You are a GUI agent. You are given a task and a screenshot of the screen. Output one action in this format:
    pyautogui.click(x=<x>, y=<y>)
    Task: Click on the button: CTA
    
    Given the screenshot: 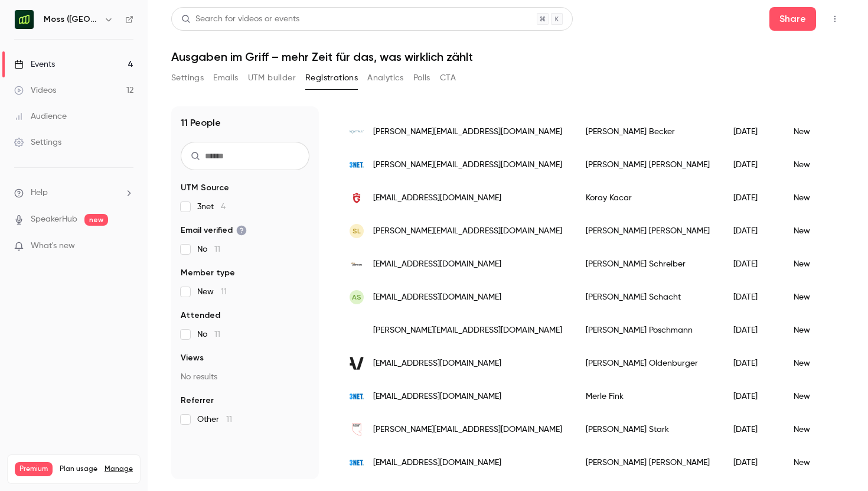 What is the action you would take?
    pyautogui.click(x=448, y=78)
    